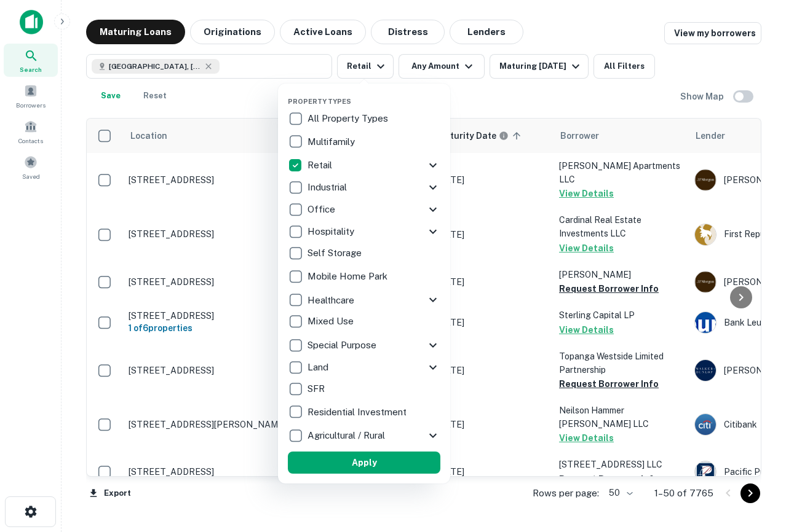 The height and width of the screenshot is (532, 786). I want to click on div: Industrial, so click(364, 187).